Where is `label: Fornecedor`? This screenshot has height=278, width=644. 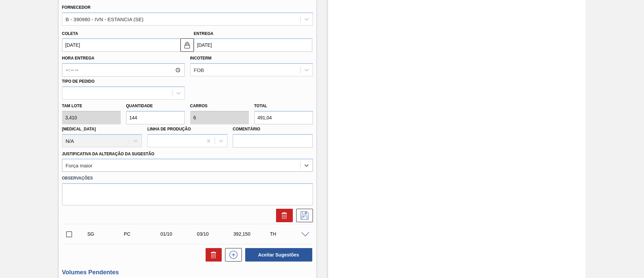 label: Fornecedor is located at coordinates (76, 7).